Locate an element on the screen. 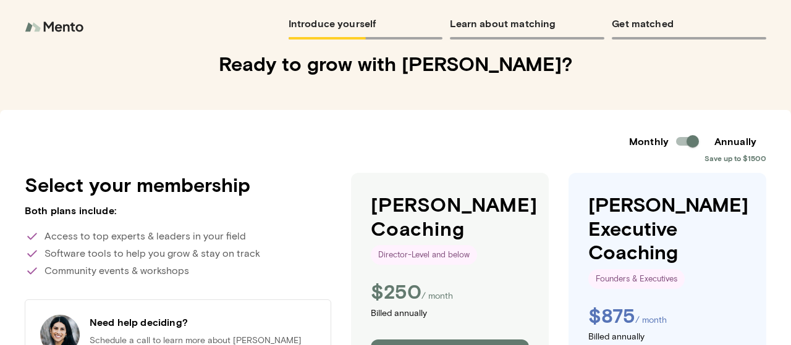  img: logo is located at coordinates (56, 27).